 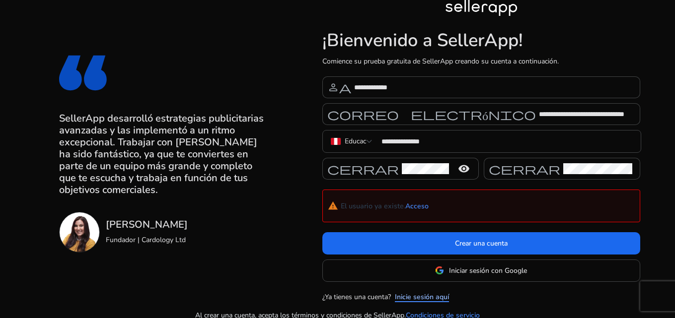 What do you see at coordinates (145, 240) in the screenshot?
I see `font: Fundador | Cardology Ltd` at bounding box center [145, 240].